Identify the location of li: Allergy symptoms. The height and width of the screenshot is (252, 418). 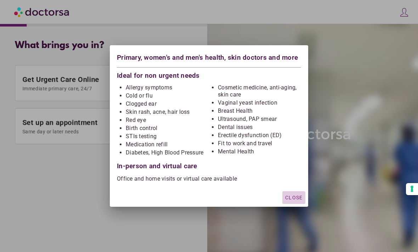
(167, 88).